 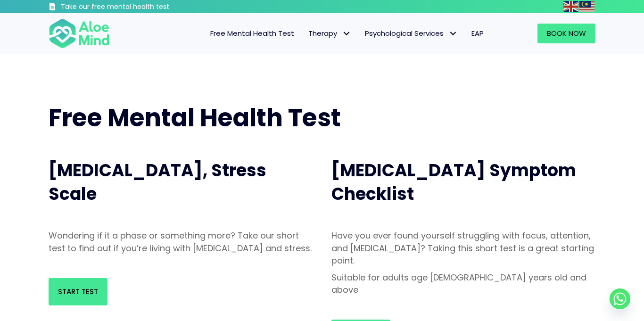 What do you see at coordinates (252, 33) in the screenshot?
I see `a: Free Mental Health Test` at bounding box center [252, 33].